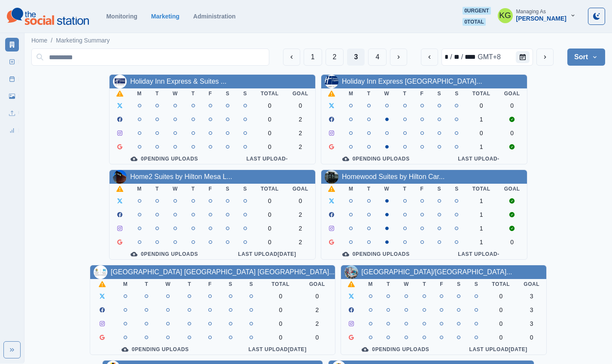  Describe the element at coordinates (214, 17) in the screenshot. I see `a: Administration` at that location.